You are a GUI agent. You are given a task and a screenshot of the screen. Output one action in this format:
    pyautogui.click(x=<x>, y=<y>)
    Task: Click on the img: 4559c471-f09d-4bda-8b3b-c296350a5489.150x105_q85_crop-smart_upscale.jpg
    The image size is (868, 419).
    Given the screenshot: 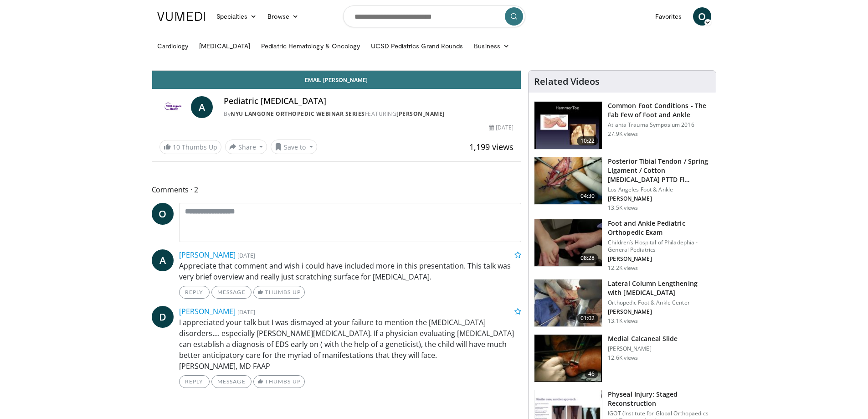 What is the action you would take?
    pyautogui.click(x=569, y=126)
    